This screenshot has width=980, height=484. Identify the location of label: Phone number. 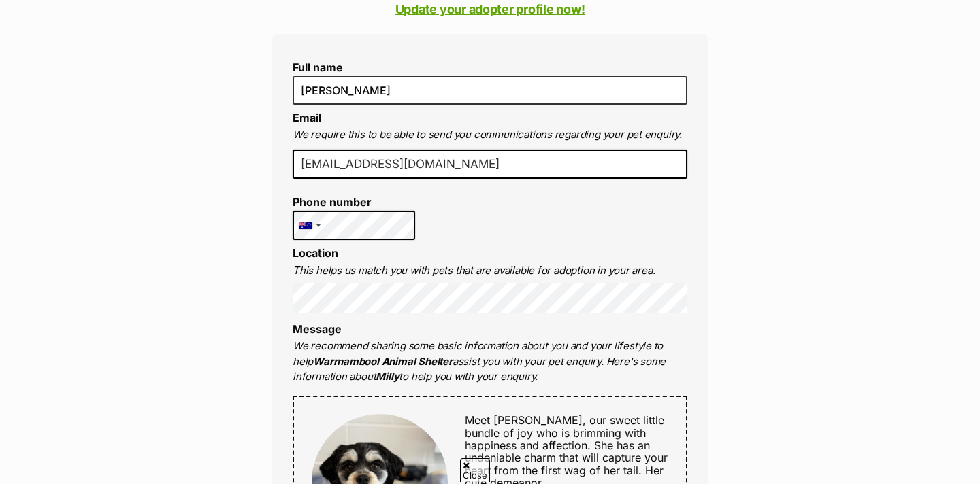
(354, 202).